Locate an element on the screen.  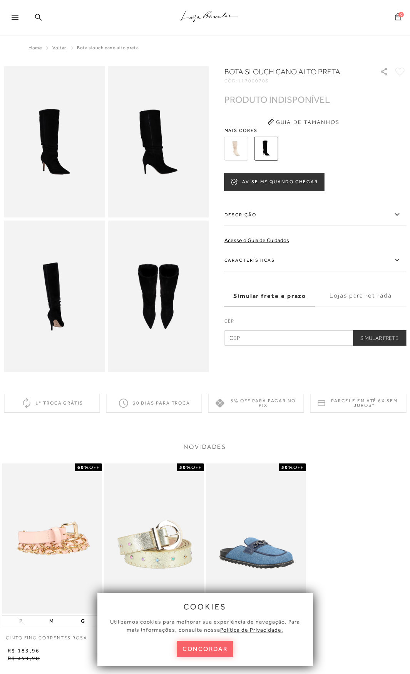
span: Home is located at coordinates (35, 48).